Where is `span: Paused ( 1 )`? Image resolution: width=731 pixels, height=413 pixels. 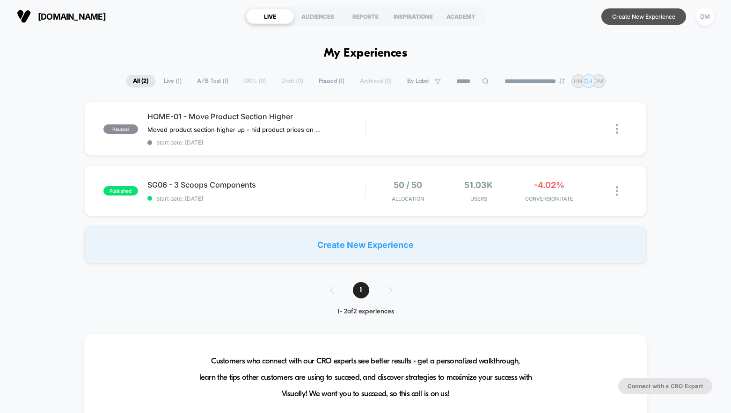 span: Paused ( 1 ) is located at coordinates (331, 81).